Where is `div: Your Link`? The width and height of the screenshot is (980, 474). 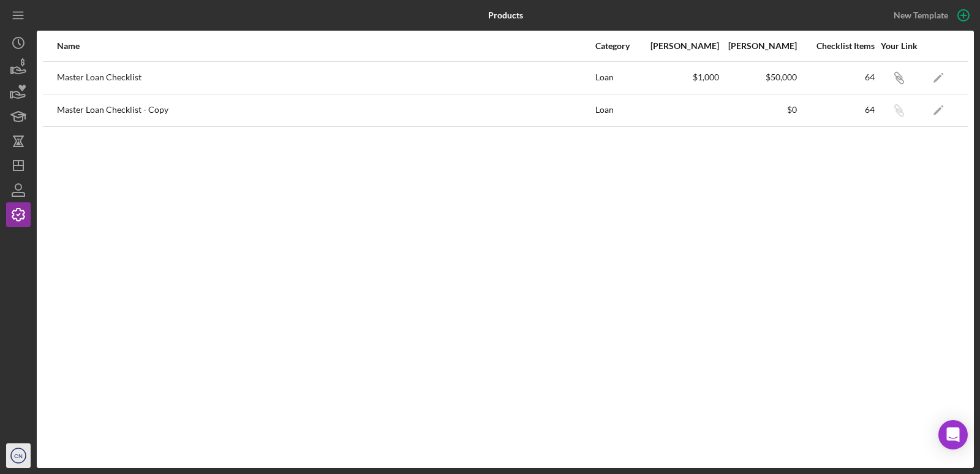
div: Your Link is located at coordinates (898, 46).